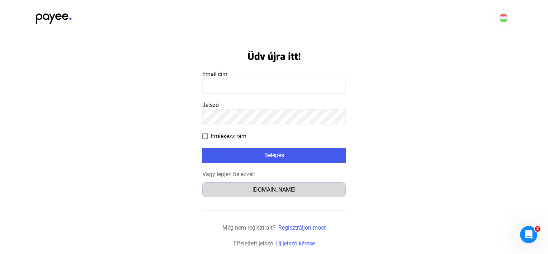 The image size is (548, 254). I want to click on span: Elfelejtett jelszó, so click(253, 243).